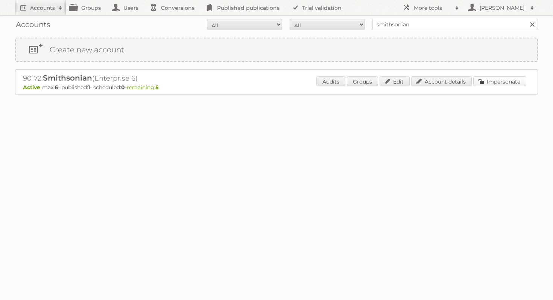 The width and height of the screenshot is (553, 300). What do you see at coordinates (32, 87) in the screenshot?
I see `span: Active` at bounding box center [32, 87].